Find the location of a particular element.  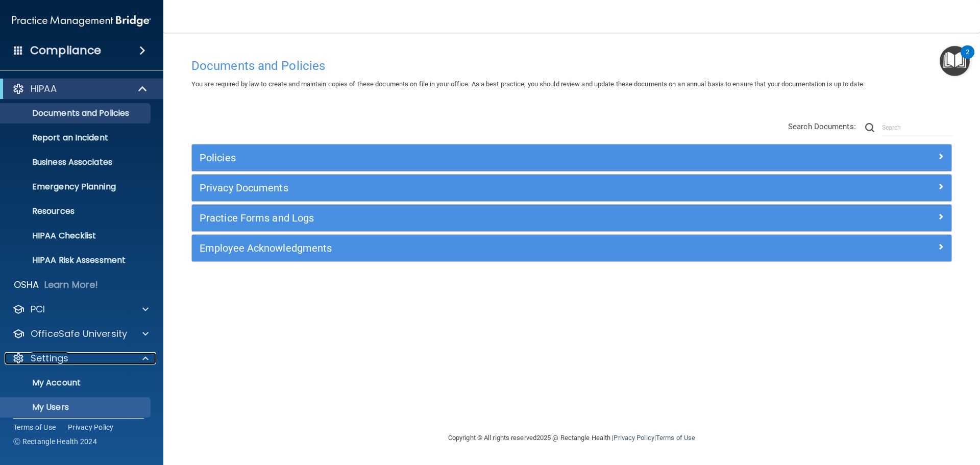

p: OfficeSafe University is located at coordinates (78, 334).